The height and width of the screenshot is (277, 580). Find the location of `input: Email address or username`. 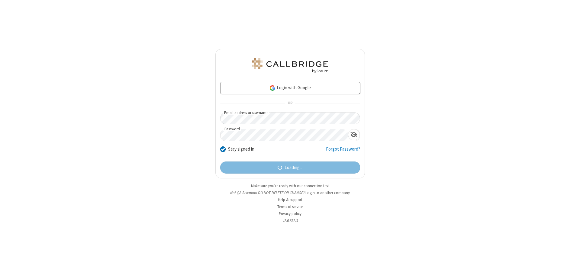

input: Email address or username is located at coordinates (290, 118).